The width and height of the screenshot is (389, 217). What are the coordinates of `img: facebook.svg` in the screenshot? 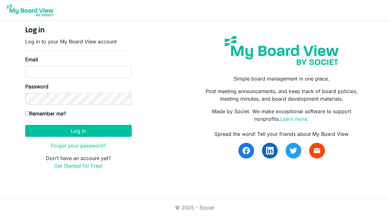 It's located at (246, 151).